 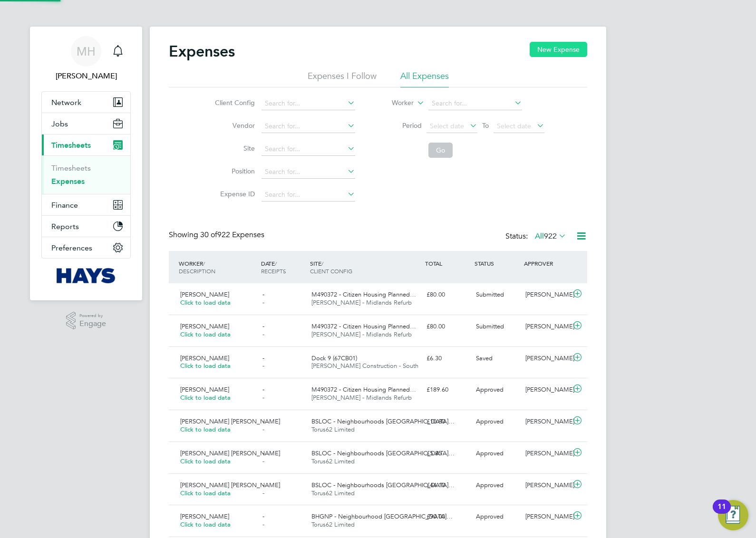 I want to click on button: Reports, so click(x=86, y=226).